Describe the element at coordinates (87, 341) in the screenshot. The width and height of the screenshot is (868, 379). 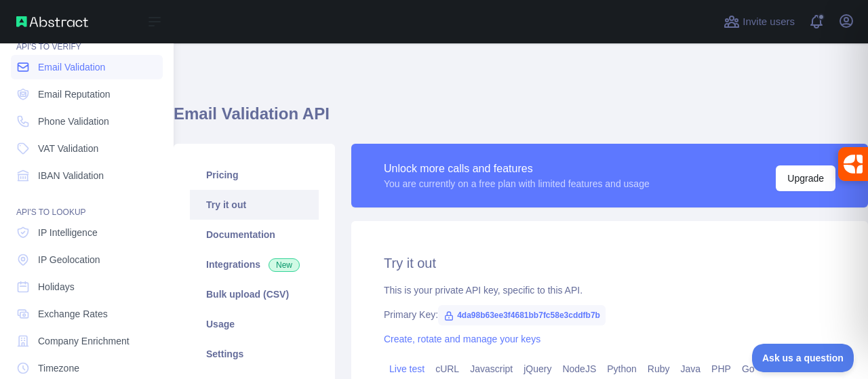
I see `a: Company Enrichment` at that location.